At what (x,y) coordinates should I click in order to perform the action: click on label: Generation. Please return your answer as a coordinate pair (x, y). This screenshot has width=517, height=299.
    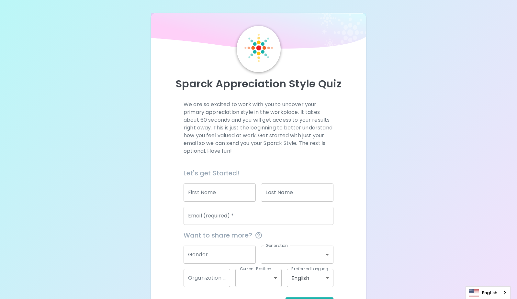
    Looking at the image, I should click on (277, 246).